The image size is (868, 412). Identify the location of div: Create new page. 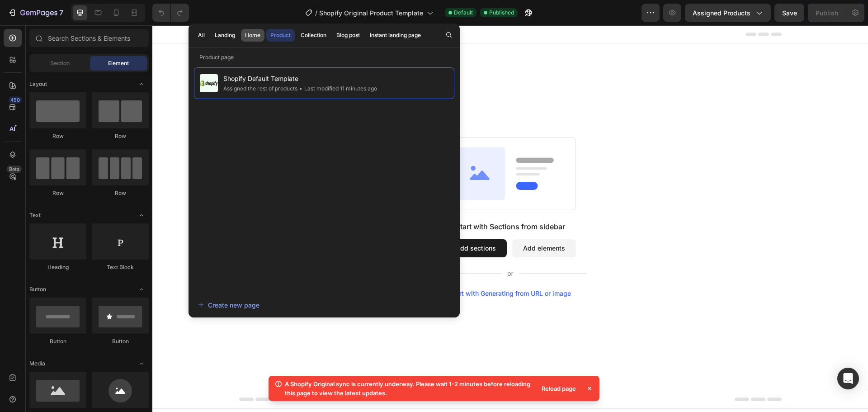
(229, 305).